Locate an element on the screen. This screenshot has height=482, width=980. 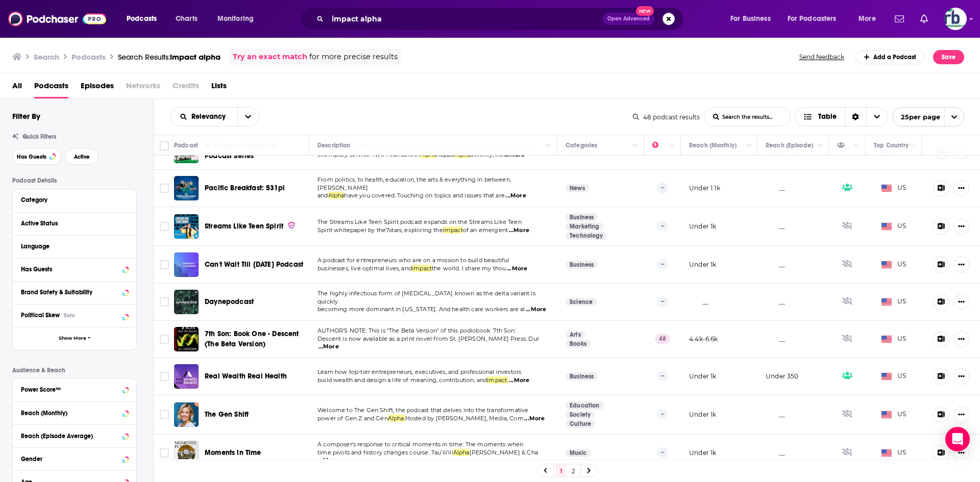
span: Active is located at coordinates (81, 156).